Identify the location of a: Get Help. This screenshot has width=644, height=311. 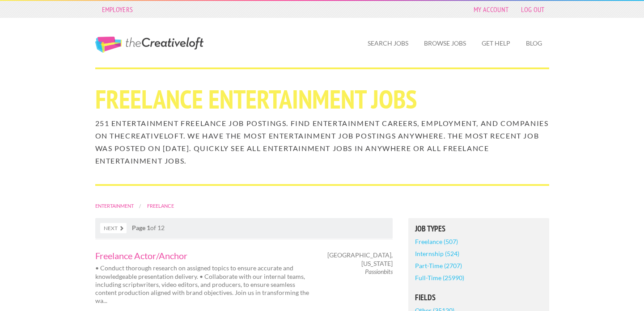
(496, 43).